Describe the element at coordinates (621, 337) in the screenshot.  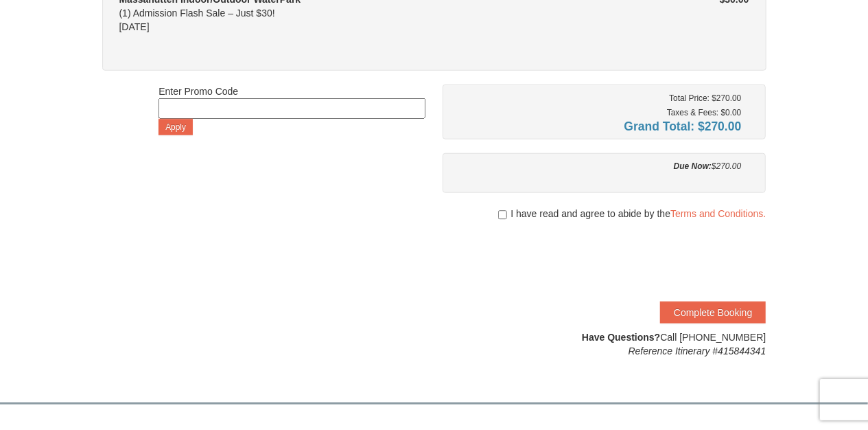
I see `strong: Have Questions?` at that location.